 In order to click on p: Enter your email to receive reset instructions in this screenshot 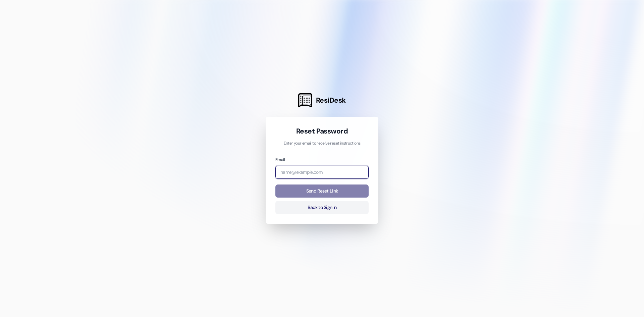, I will do `click(322, 143)`.